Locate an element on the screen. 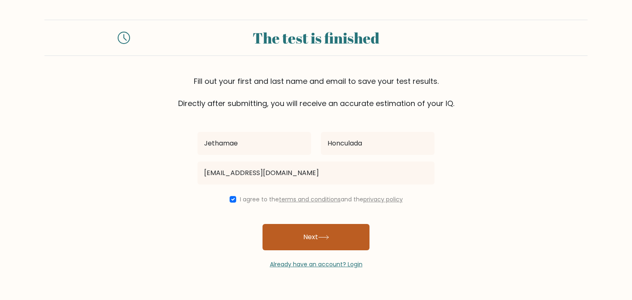 The width and height of the screenshot is (632, 300). input: First name is located at coordinates (254, 144).